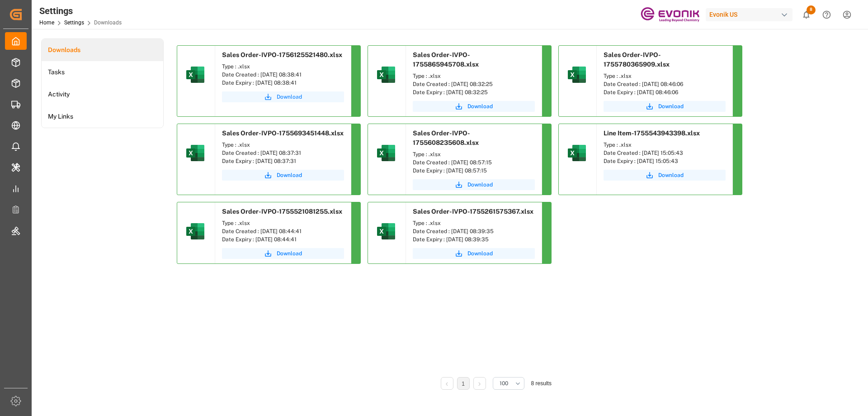 This screenshot has height=416, width=868. What do you see at coordinates (47, 23) in the screenshot?
I see `a: Home` at bounding box center [47, 23].